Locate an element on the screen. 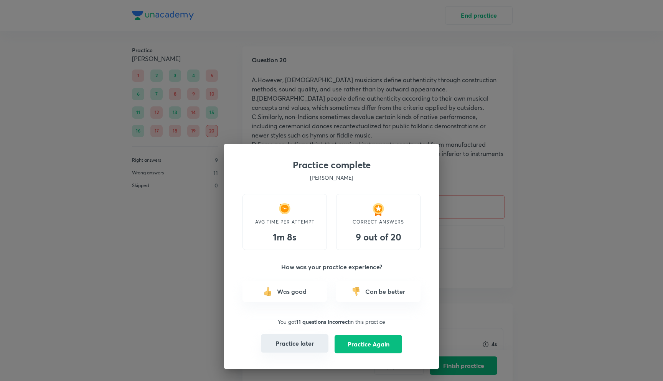 This screenshot has width=663, height=381. p: Can be better is located at coordinates (385, 291).